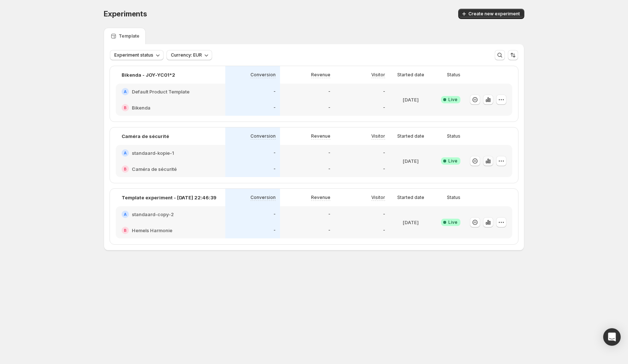 The width and height of the screenshot is (628, 364). Describe the element at coordinates (189, 55) in the screenshot. I see `button: Currency: EUR` at that location.